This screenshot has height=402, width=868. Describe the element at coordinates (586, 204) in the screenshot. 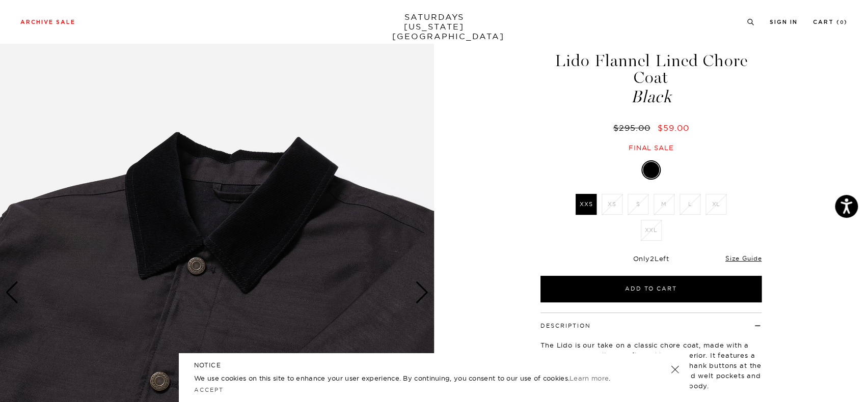

I see `label: XXS` at that location.